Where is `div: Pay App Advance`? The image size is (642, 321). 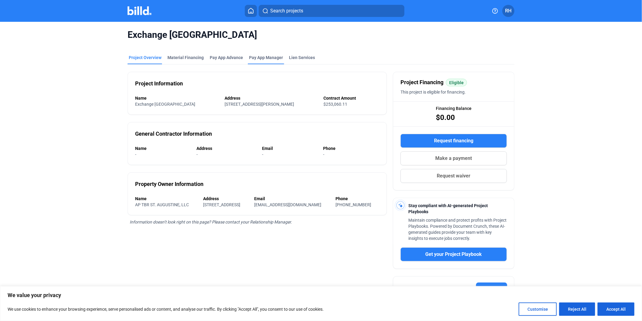 div: Pay App Advance is located at coordinates (227, 57).